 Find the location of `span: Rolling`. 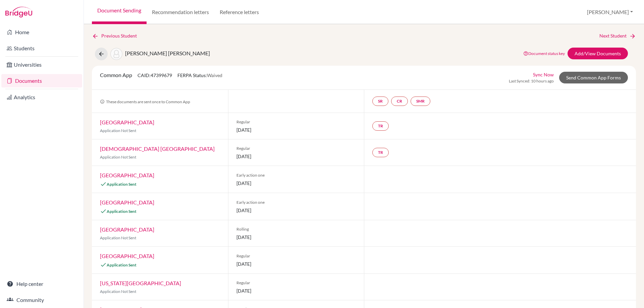

span: Rolling is located at coordinates (296, 229).